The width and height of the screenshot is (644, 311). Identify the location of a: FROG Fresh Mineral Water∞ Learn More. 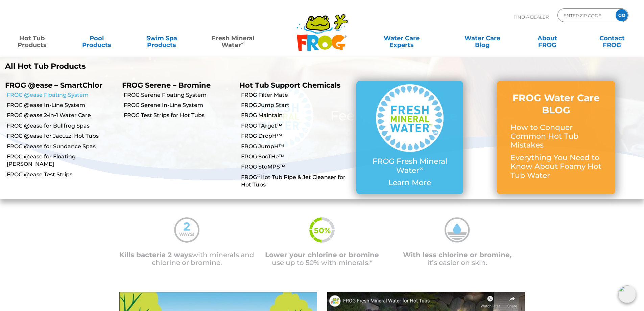
(410, 138).